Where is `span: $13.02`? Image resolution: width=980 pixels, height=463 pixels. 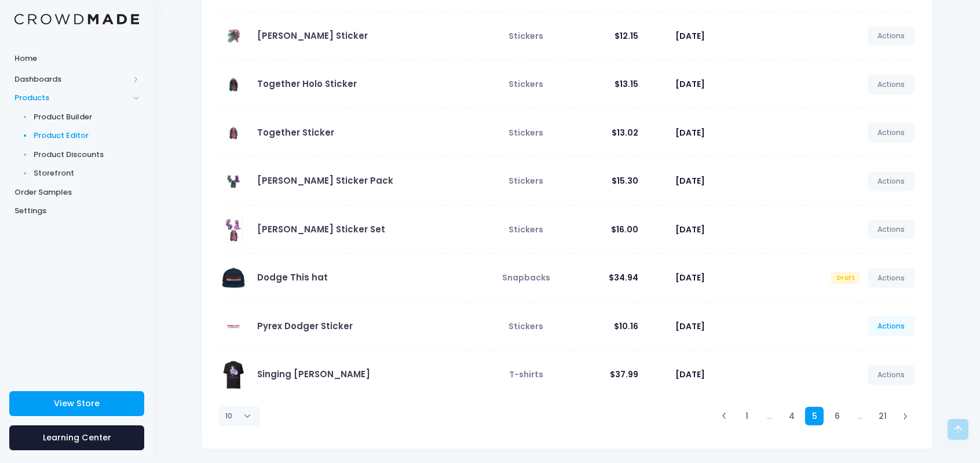 span: $13.02 is located at coordinates (625, 133).